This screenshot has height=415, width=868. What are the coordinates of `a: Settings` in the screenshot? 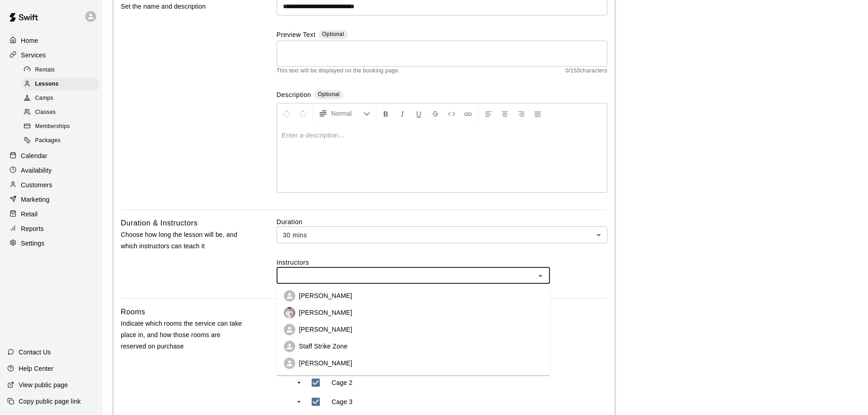 It's located at (51, 243).